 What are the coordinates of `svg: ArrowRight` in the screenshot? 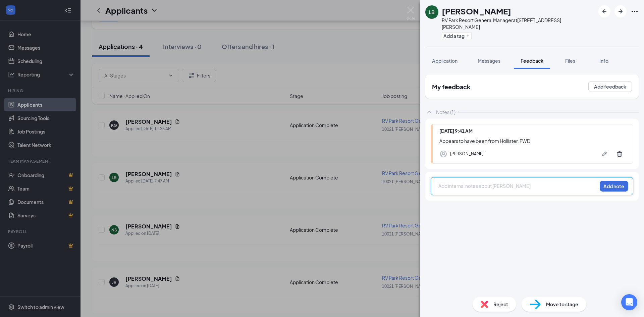 It's located at (620, 11).